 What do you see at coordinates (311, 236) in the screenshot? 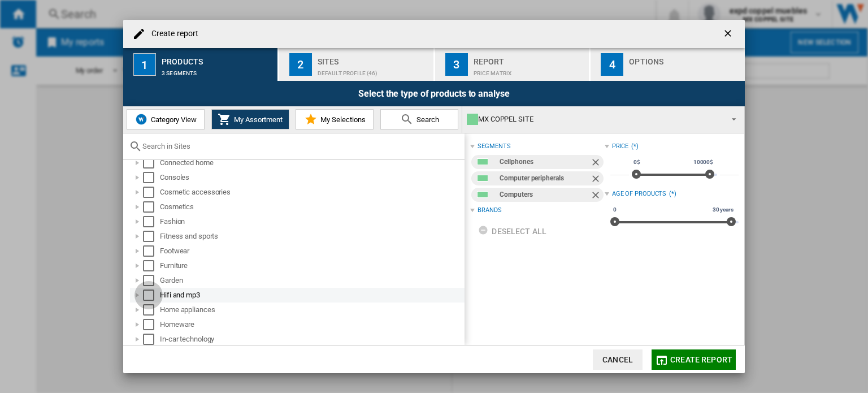
I see `div: Fitness and sports` at bounding box center [311, 236].